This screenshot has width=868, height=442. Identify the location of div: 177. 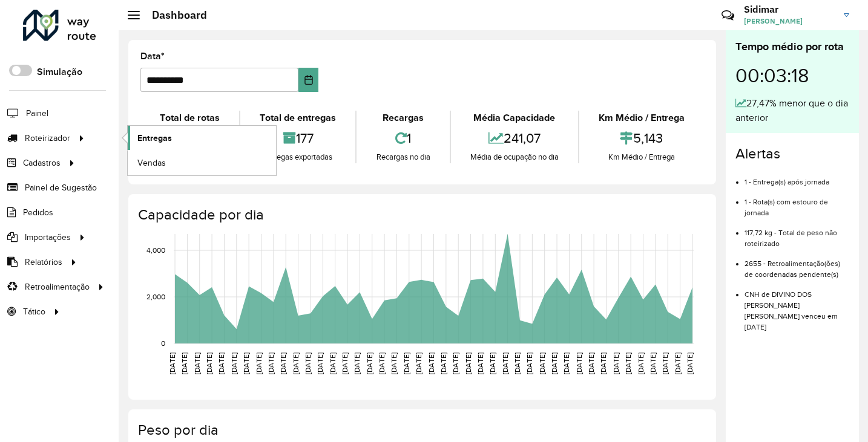
(298, 138).